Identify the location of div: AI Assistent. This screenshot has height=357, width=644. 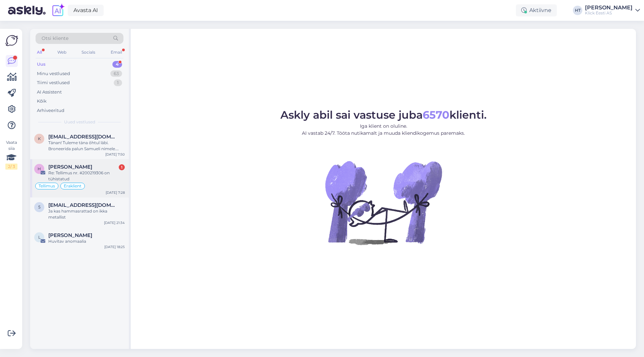
(49, 92).